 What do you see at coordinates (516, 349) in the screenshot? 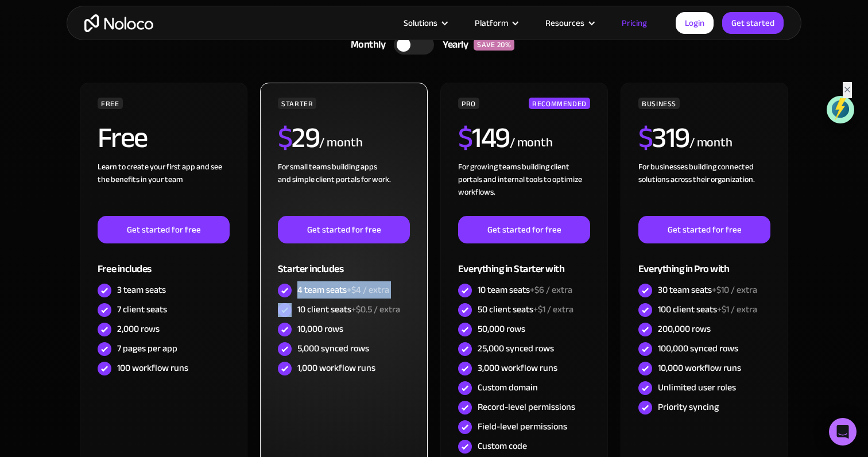
I see `div: 25,000 synced rows` at bounding box center [516, 349].